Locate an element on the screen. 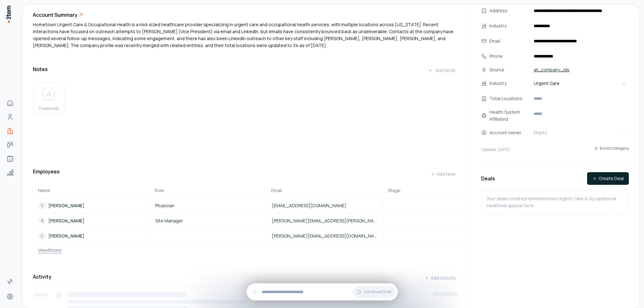 This screenshot has height=308, width=644. button: create noteCreate Note is located at coordinates (49, 98).